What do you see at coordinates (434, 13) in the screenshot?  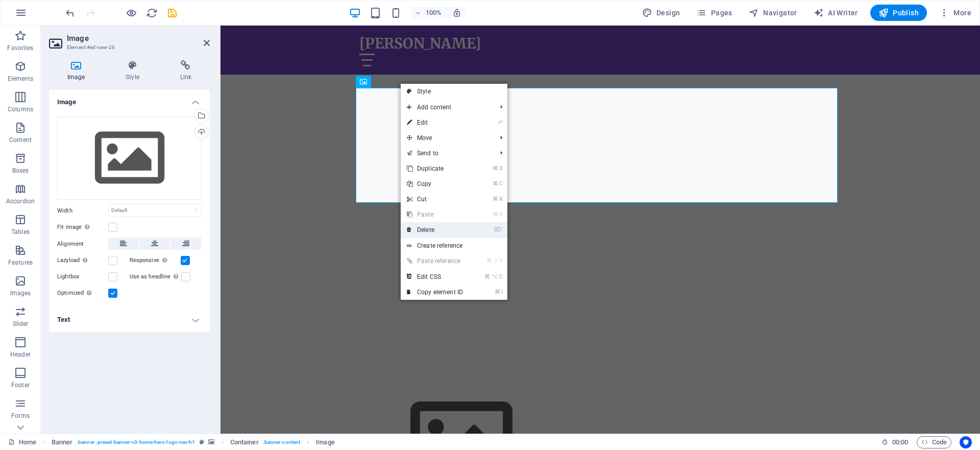 I see `h6: 100%` at bounding box center [434, 13].